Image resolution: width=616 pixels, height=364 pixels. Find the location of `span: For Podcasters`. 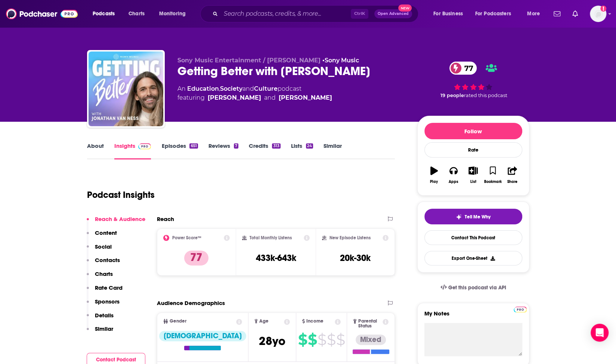

span: For Podcasters is located at coordinates (493, 14).